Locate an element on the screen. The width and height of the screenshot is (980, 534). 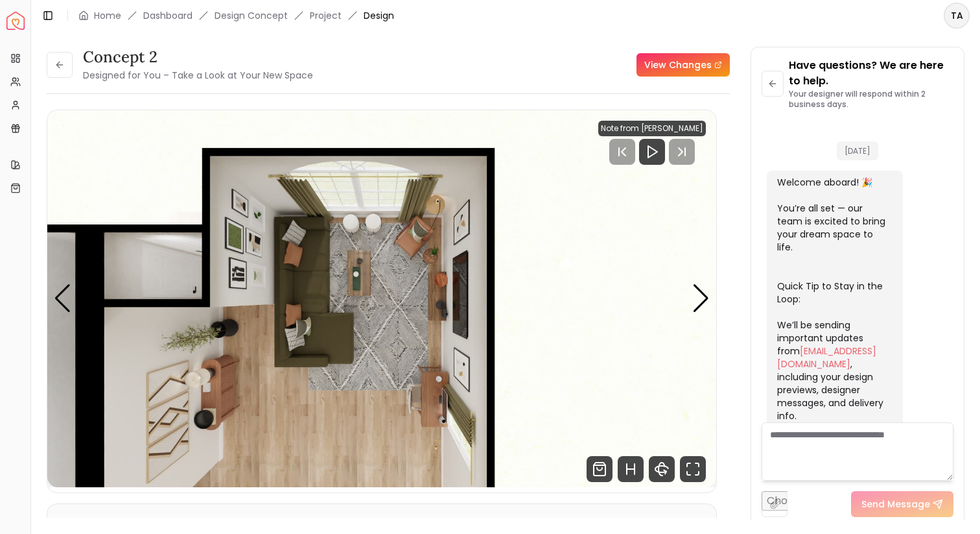
span: Design is located at coordinates (379, 15).